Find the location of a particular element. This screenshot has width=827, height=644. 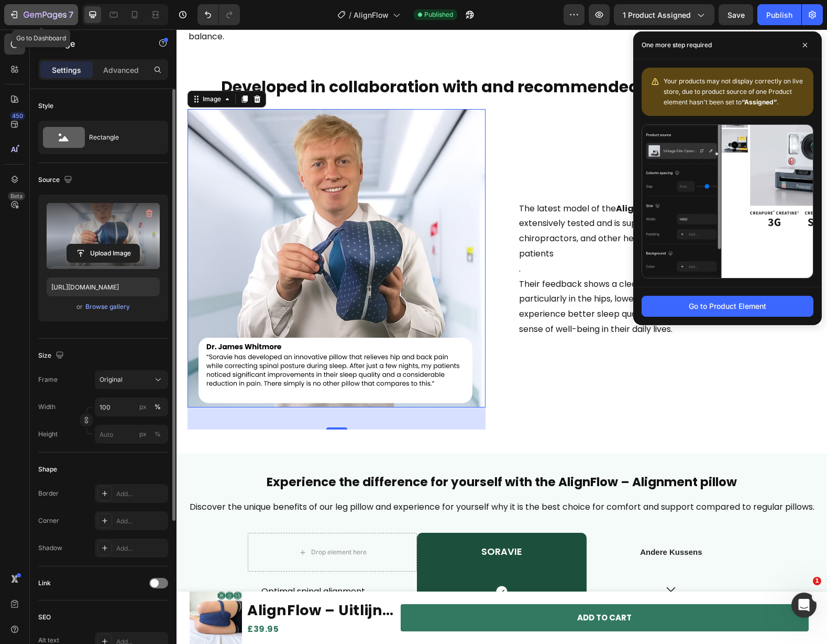

span: or is located at coordinates (80, 307).